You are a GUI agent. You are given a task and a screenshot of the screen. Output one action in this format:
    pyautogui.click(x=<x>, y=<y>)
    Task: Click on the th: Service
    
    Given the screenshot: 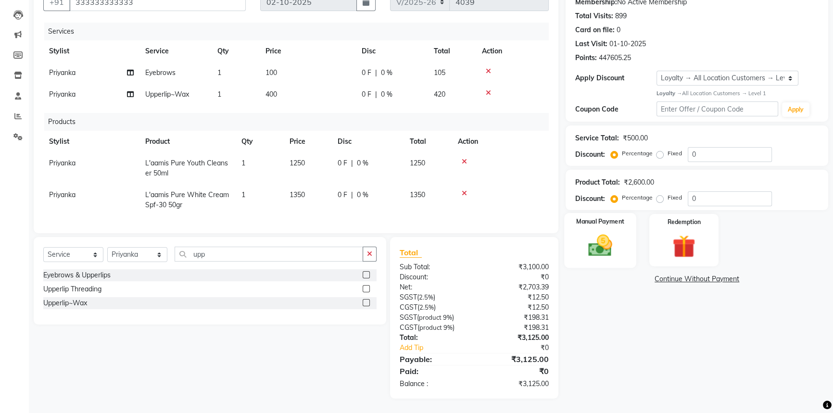 What is the action you would take?
    pyautogui.click(x=175, y=51)
    